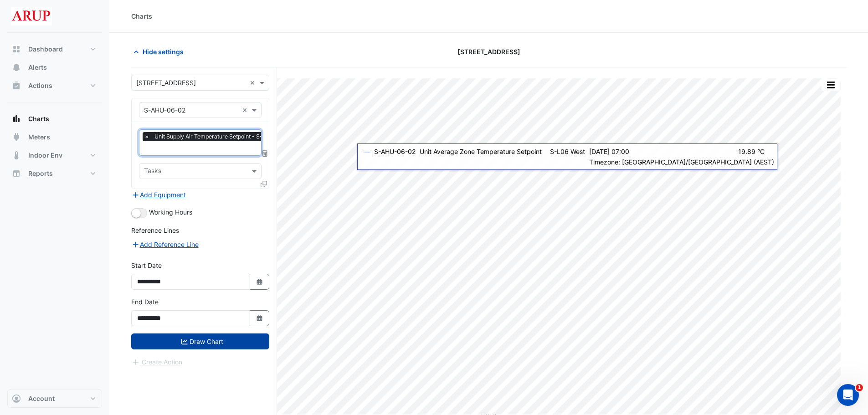 The width and height of the screenshot is (868, 415). What do you see at coordinates (265, 153) in the screenshot?
I see `span: Choose Function` at bounding box center [265, 153].